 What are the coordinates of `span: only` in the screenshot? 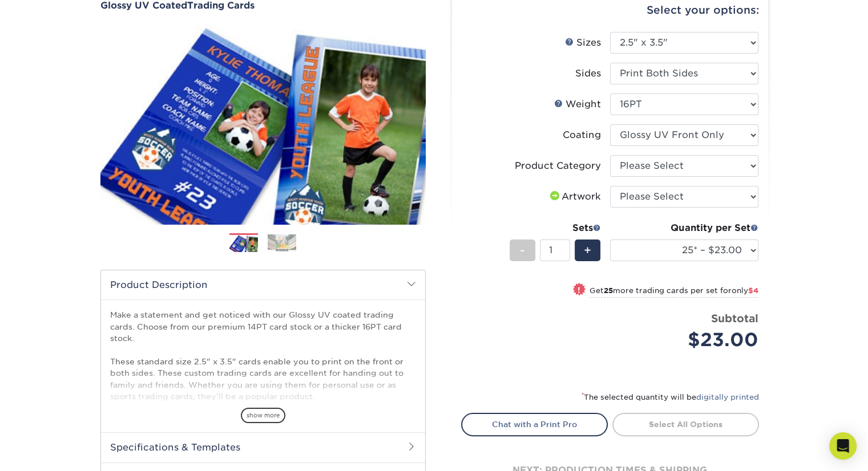 It's located at (745, 290).